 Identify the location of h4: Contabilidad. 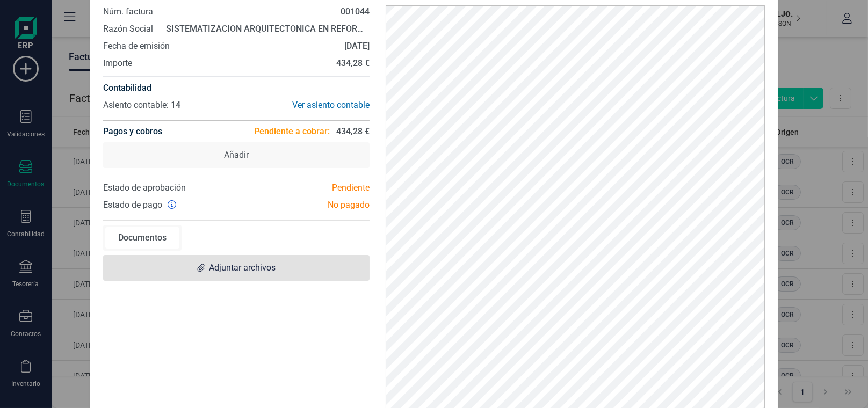
(236, 88).